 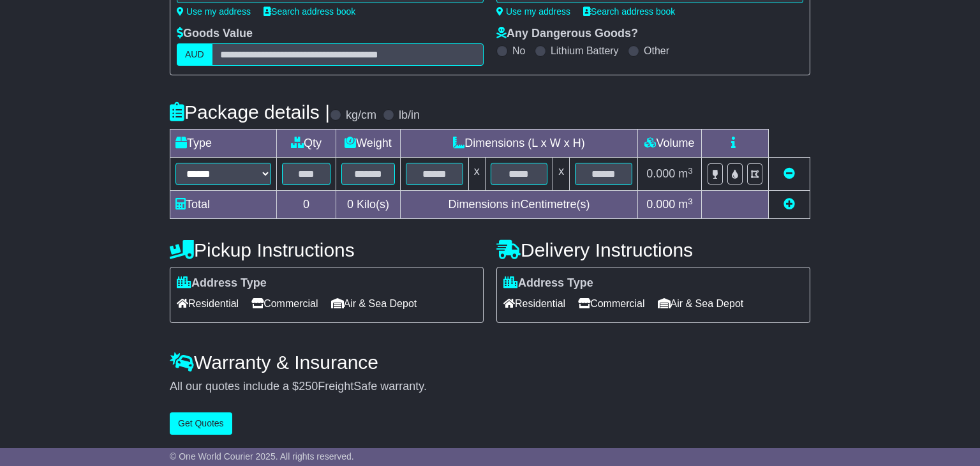 I want to click on label: Goods Value, so click(x=214, y=34).